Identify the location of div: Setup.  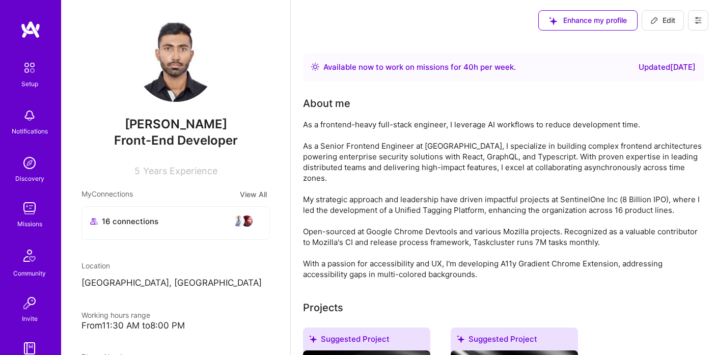
(30, 84).